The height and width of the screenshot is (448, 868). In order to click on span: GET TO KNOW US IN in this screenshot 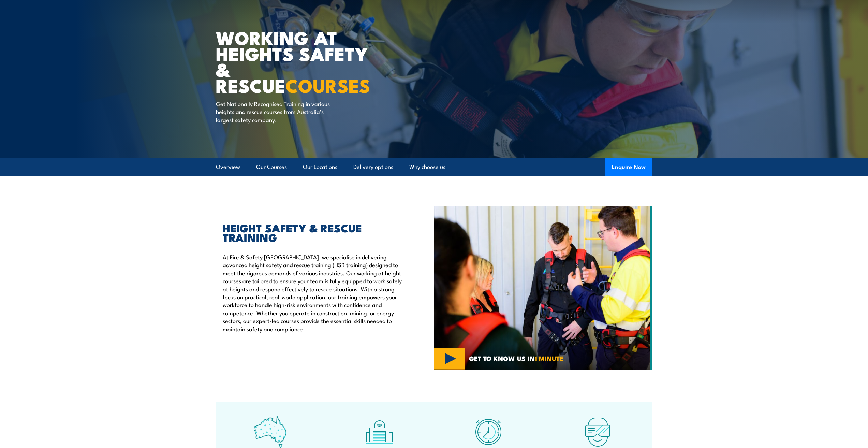, I will do `click(516, 358)`.